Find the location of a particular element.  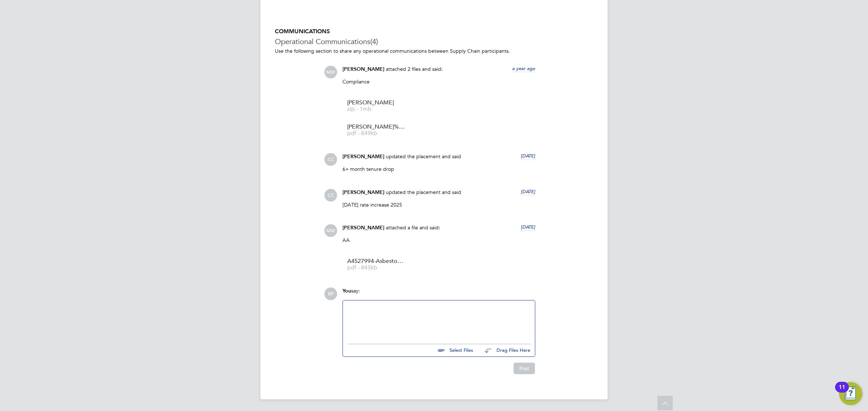

span: You is located at coordinates (347, 291).